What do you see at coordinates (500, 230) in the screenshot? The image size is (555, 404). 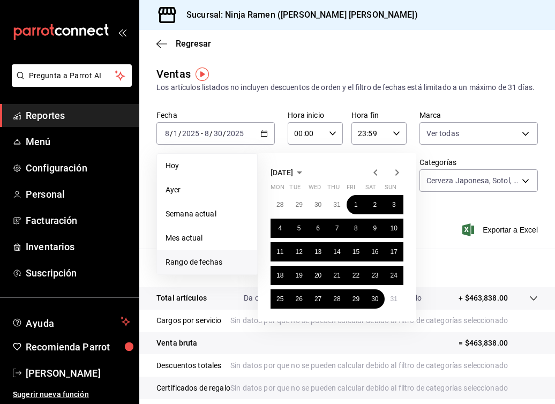 I see `button: Exportar a Excel` at bounding box center [500, 230].